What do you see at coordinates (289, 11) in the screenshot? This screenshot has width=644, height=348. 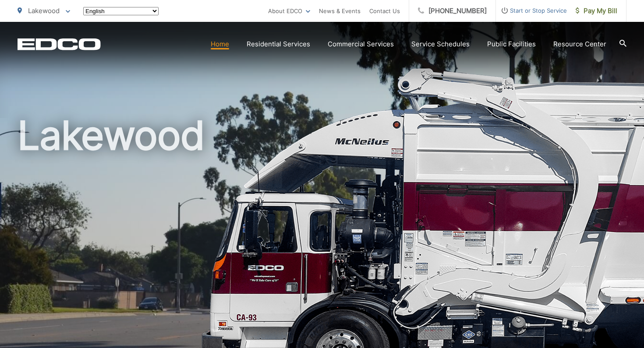 I see `a: About EDCO` at bounding box center [289, 11].